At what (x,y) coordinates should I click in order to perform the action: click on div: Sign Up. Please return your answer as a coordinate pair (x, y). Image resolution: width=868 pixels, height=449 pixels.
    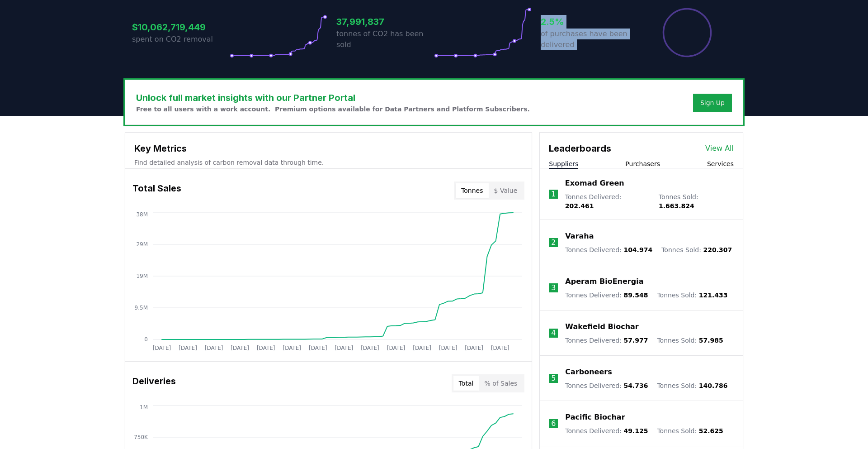
    Looking at the image, I should click on (713, 103).